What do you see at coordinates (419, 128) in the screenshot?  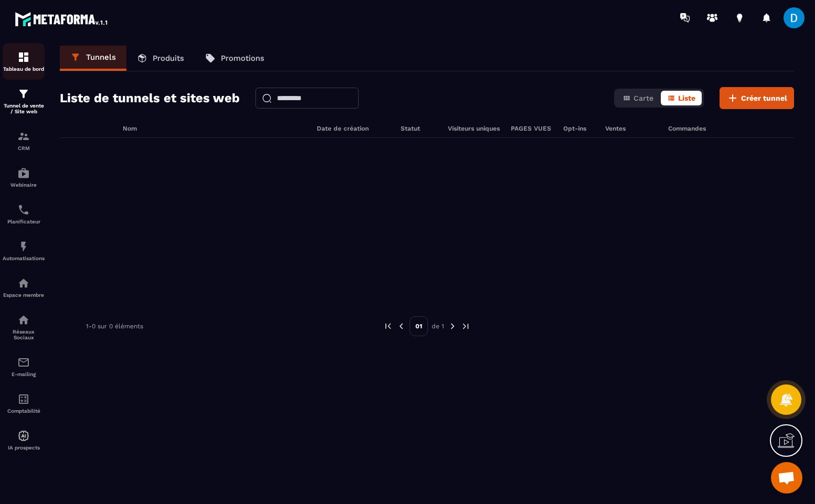 I see `h6: Statut` at bounding box center [419, 128].